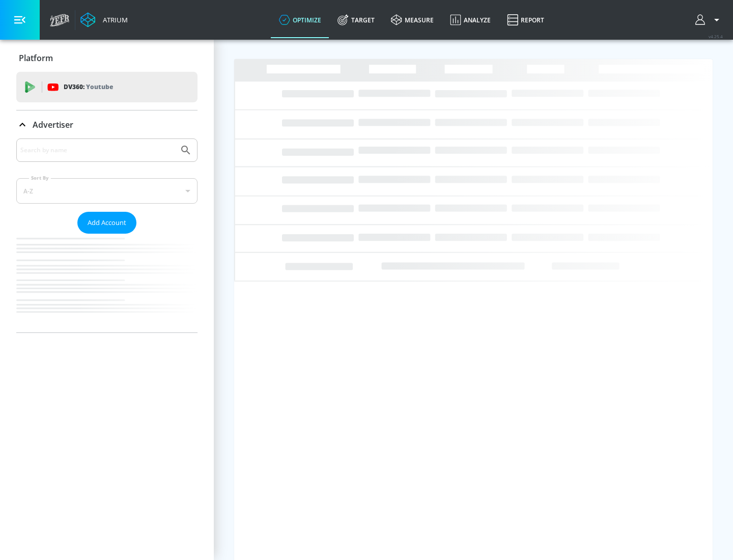 This screenshot has width=733, height=560. Describe the element at coordinates (412, 20) in the screenshot. I see `a: measure` at that location.